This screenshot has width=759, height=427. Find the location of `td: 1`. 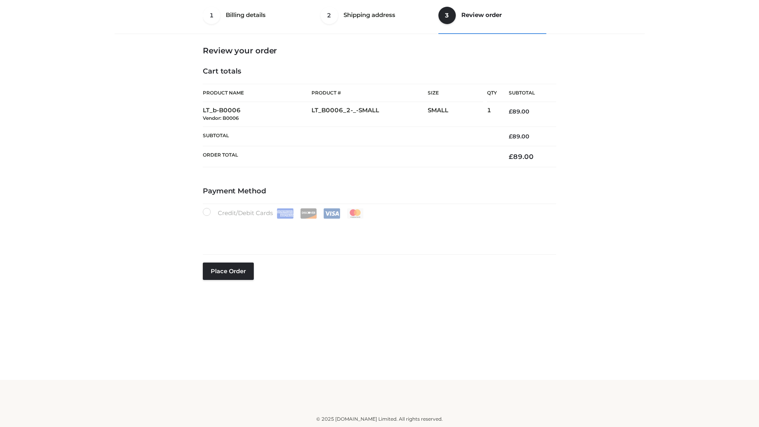

td: 1 is located at coordinates (491, 114).